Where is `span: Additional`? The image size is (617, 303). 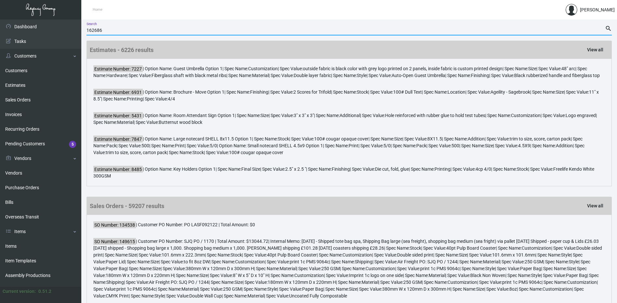
span: Additional is located at coordinates (350, 115).